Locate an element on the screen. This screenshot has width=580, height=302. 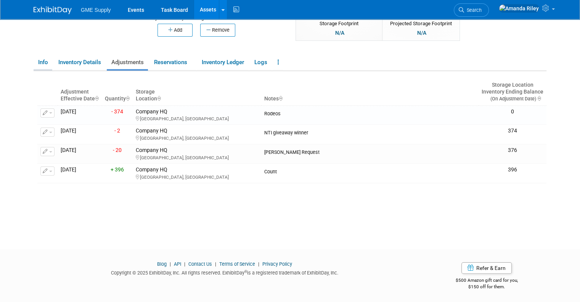
th: Quantity : activate to sort column ascending is located at coordinates (117, 92).